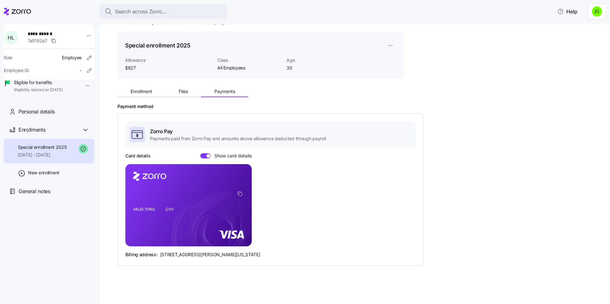  What do you see at coordinates (359, 106) in the screenshot?
I see `h2: Payment method` at bounding box center [359, 106].